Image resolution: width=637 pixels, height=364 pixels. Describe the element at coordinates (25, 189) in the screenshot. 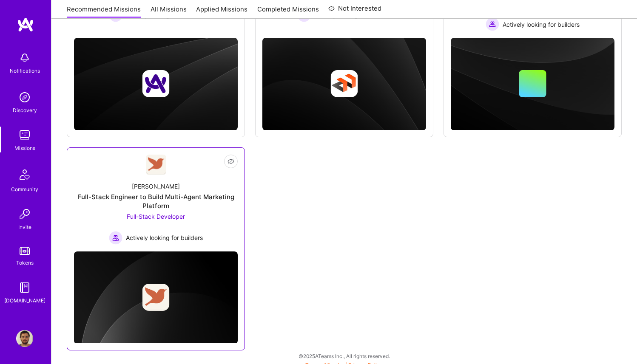

I see `div: Community` at that location.